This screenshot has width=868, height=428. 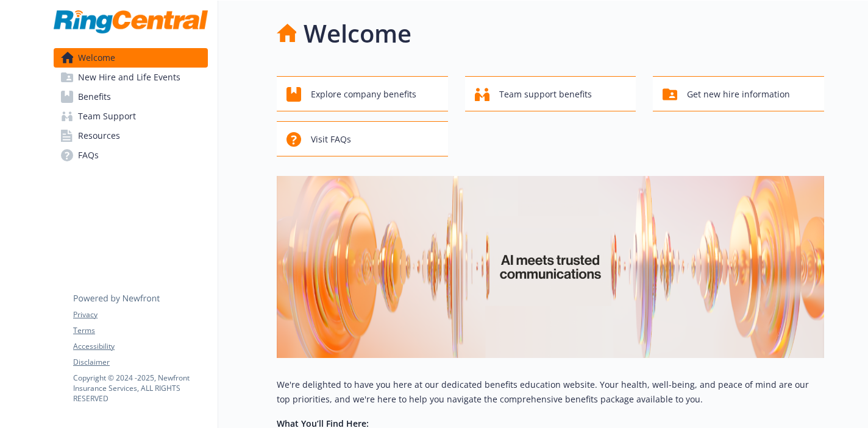 What do you see at coordinates (131, 117) in the screenshot?
I see `a: Team Support` at bounding box center [131, 117].